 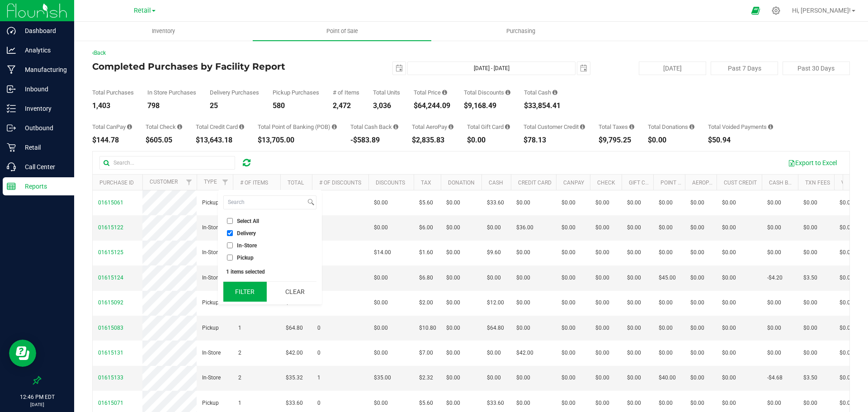 I want to click on a: Purchasing, so click(x=520, y=31).